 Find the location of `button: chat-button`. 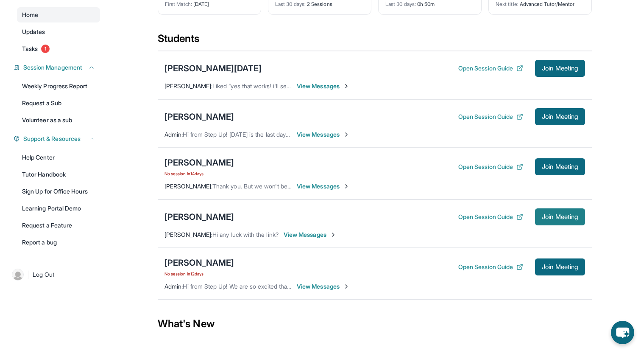

button: chat-button is located at coordinates (623, 332).